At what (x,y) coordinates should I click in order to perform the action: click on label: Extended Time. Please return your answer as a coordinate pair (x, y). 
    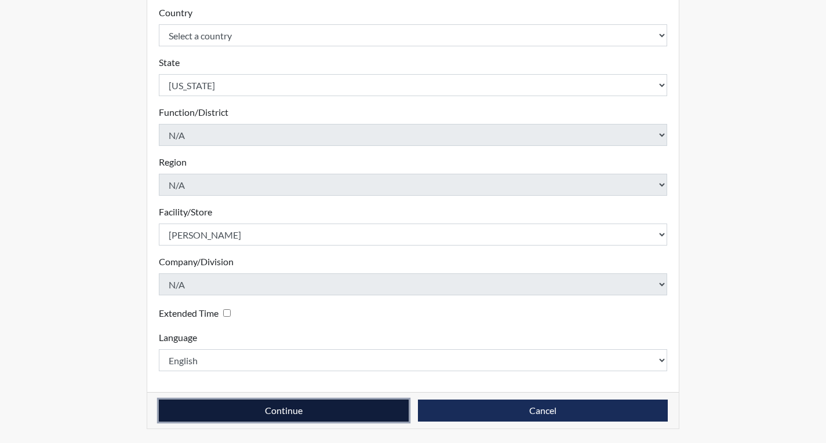
    Looking at the image, I should click on (188, 313).